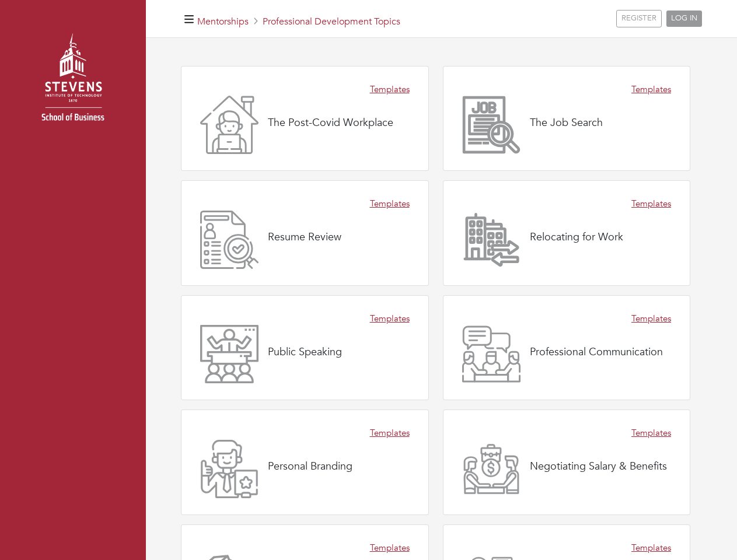 Image resolution: width=737 pixels, height=560 pixels. Describe the element at coordinates (684, 18) in the screenshot. I see `a: LOG IN` at that location.